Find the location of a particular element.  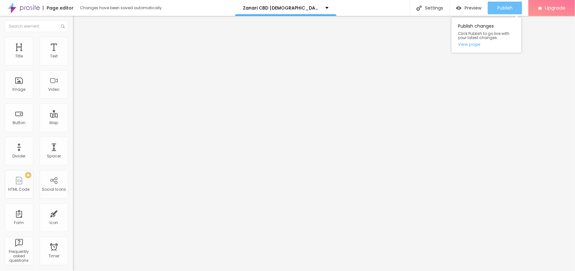

div: Text is located at coordinates (54, 56).